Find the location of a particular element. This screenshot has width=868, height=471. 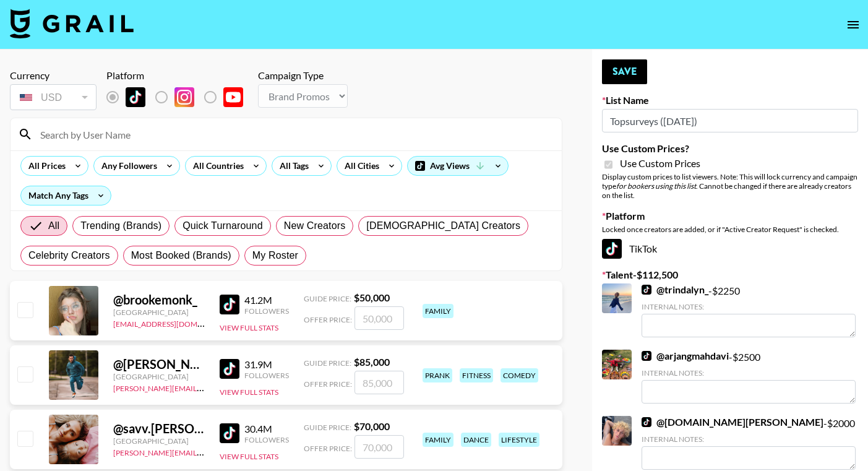

div: @ brookemonk_ is located at coordinates (159, 300).